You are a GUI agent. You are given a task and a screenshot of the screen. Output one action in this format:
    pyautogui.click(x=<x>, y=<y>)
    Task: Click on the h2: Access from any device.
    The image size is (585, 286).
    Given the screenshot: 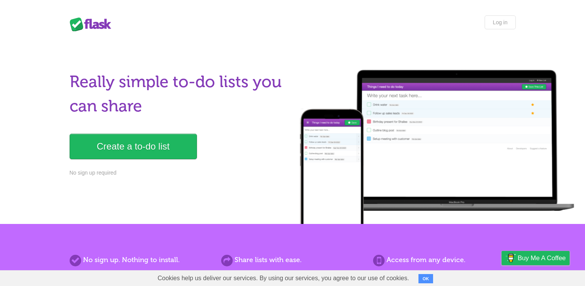 What is the action you would take?
    pyautogui.click(x=445, y=259)
    